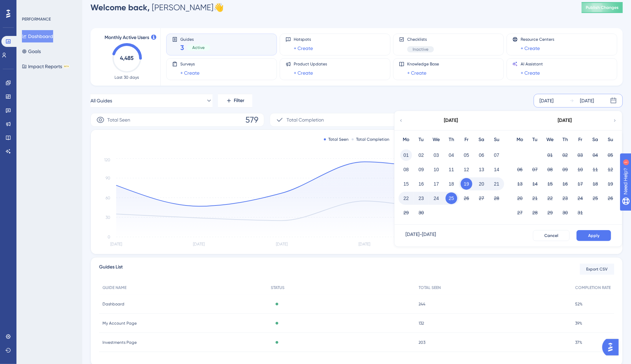  Describe the element at coordinates (611, 139) in the screenshot. I see `div: Su` at that location.